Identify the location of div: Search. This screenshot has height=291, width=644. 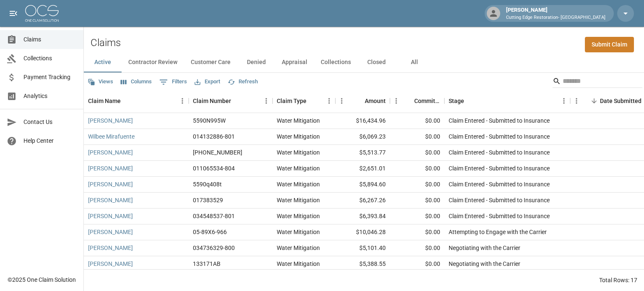
(598, 82).